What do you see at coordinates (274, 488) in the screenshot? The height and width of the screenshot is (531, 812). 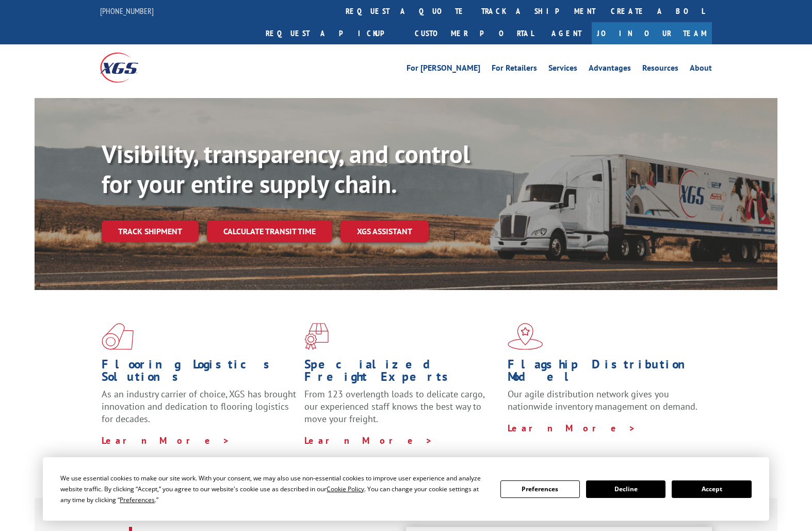 I see `div: We use essential cookies to make our site work. With your consent, we may also use non-essential ...` at bounding box center [274, 488].